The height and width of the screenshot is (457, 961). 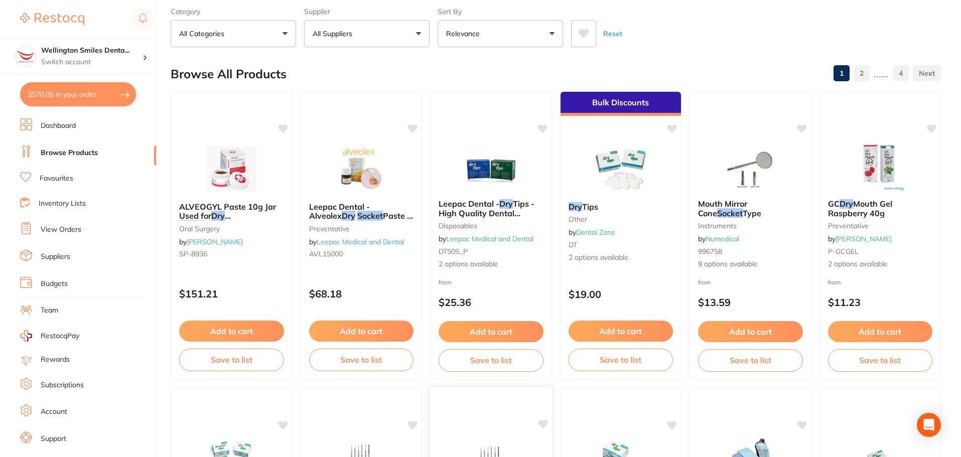 What do you see at coordinates (224, 225) in the screenshot?
I see `span: Treatment` at bounding box center [224, 225].